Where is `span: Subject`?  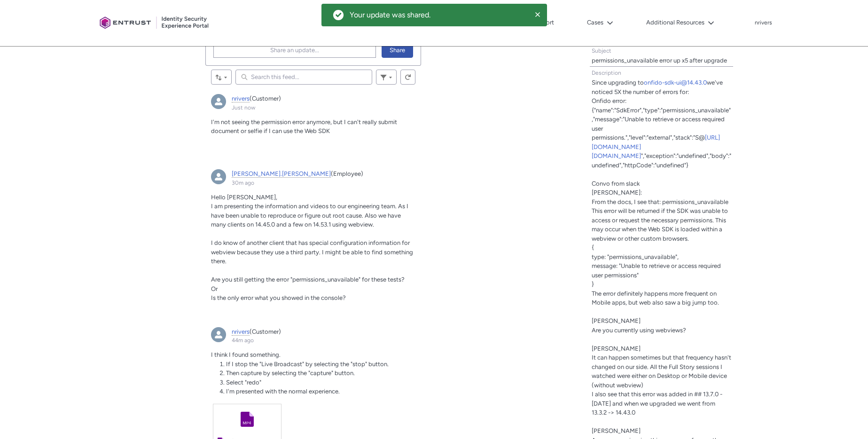
span: Subject is located at coordinates (601, 51).